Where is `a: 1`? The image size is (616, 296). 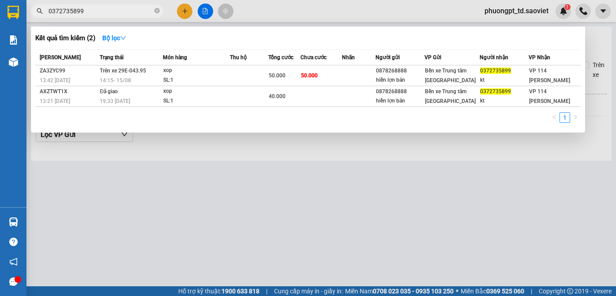 a: 1 is located at coordinates (565, 117).